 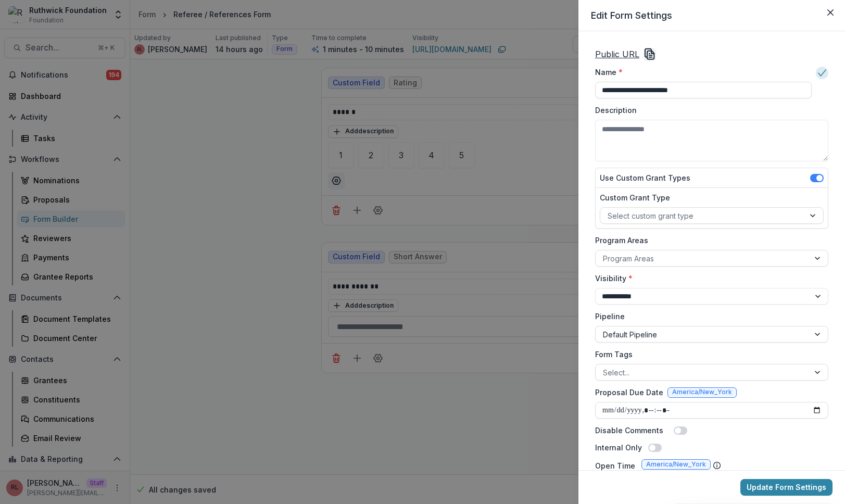 What do you see at coordinates (629, 392) in the screenshot?
I see `label: Proposal Due Date` at bounding box center [629, 392].